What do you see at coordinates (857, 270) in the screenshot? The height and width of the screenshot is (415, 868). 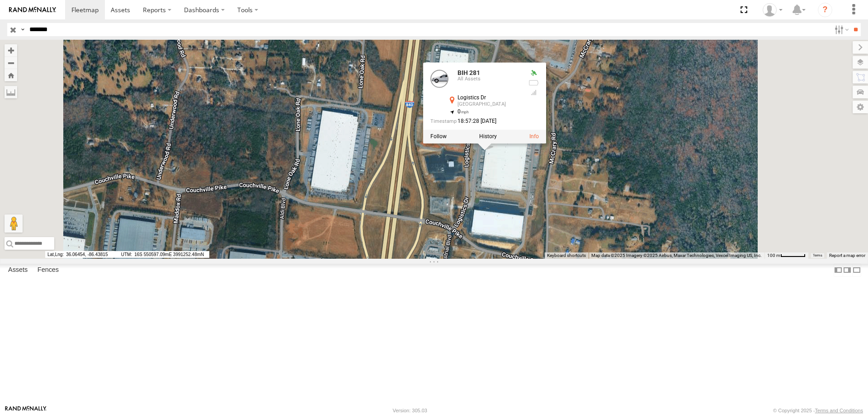 I see `label: Hide Summary Table` at bounding box center [857, 270].